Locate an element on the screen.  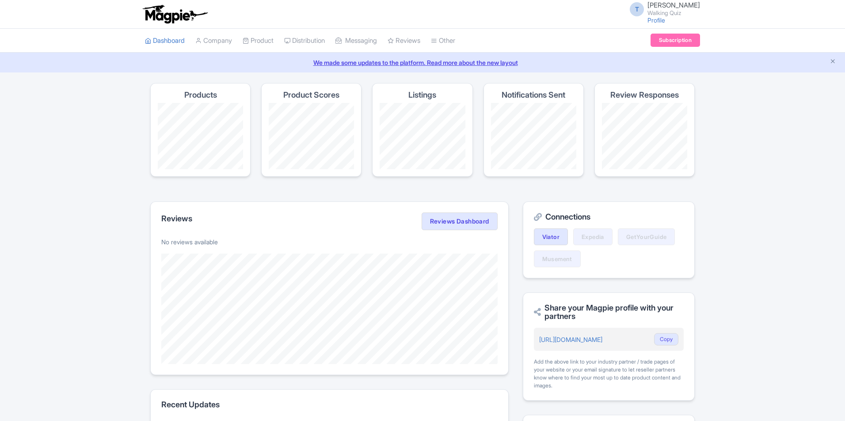
a: Viator is located at coordinates (550, 237).